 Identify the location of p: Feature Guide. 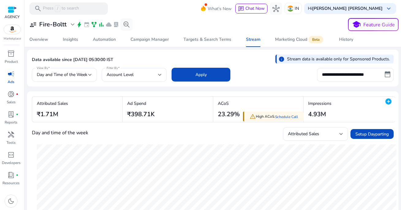
(379, 25).